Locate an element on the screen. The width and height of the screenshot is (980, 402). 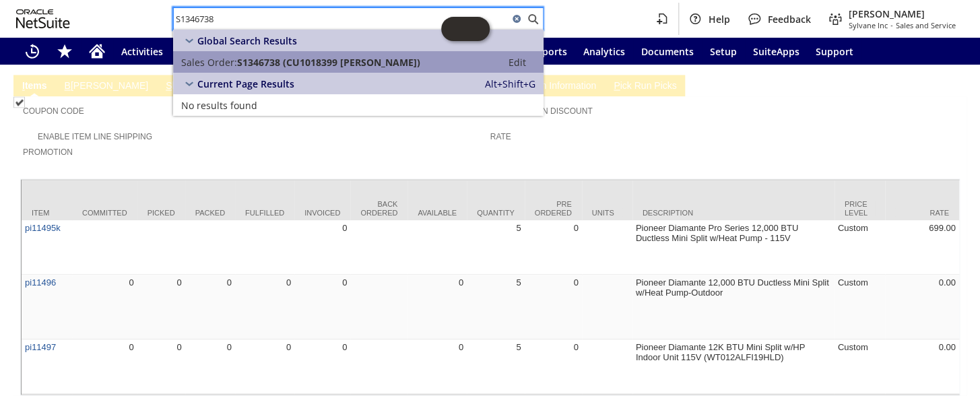
span: Activities is located at coordinates (142, 51).